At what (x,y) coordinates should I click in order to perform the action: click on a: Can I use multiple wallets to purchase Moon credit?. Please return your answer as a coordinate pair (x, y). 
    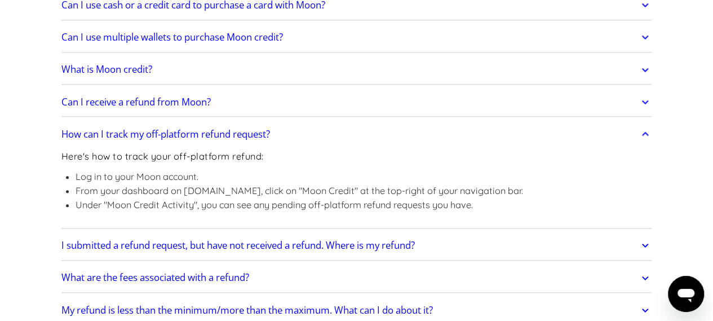
    Looking at the image, I should click on (357, 37).